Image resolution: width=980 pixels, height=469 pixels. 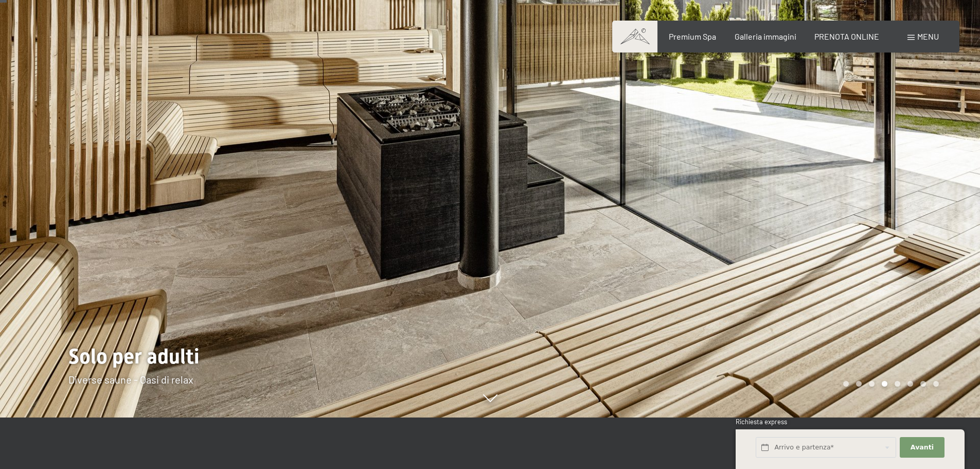 What do you see at coordinates (847, 36) in the screenshot?
I see `a: PRENOTA ONLINE` at bounding box center [847, 36].